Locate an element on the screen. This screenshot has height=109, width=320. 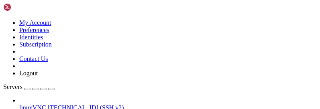
a: Servers is located at coordinates (29, 87).